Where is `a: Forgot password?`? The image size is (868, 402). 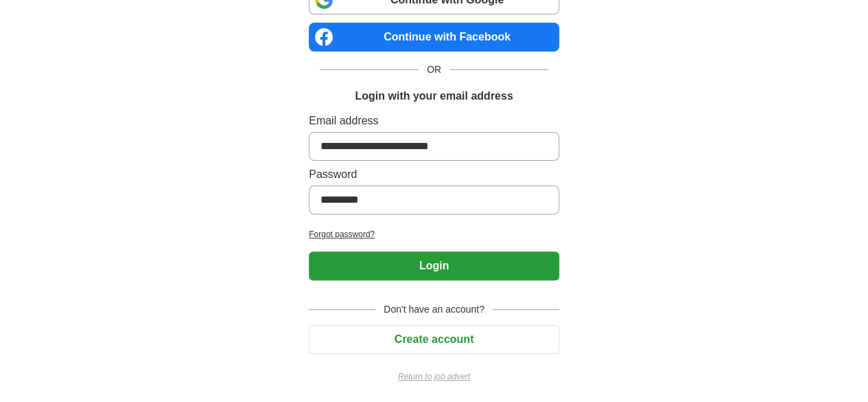 a: Forgot password? is located at coordinates (434, 234).